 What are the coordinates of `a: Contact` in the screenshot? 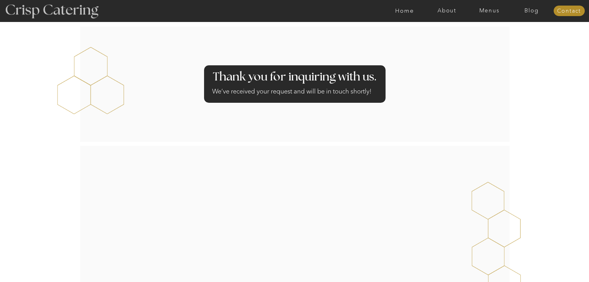 It's located at (569, 11).